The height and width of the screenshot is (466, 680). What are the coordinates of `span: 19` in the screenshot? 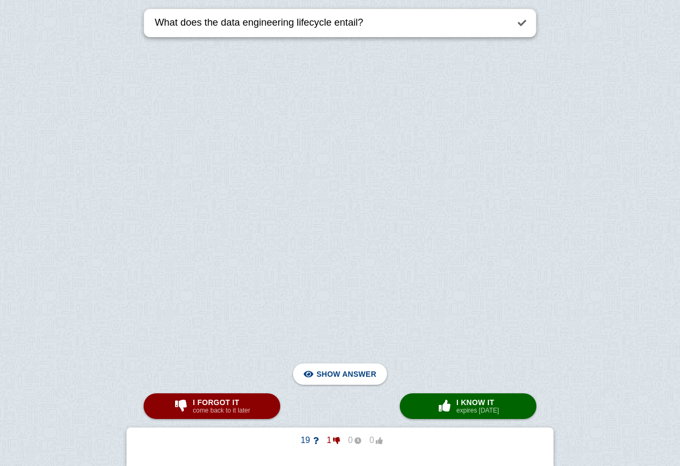 It's located at (308, 440).